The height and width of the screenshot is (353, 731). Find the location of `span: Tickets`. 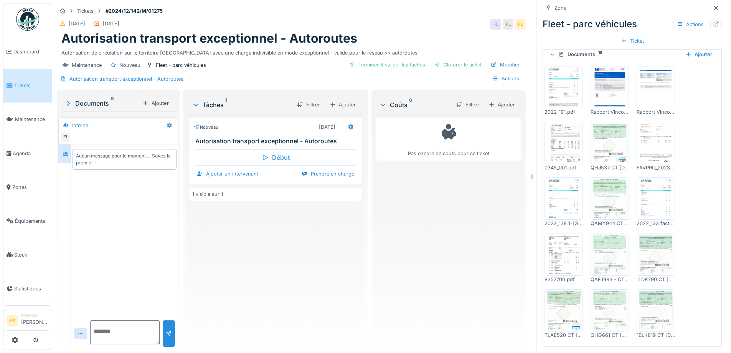

span: Tickets is located at coordinates (31, 85).